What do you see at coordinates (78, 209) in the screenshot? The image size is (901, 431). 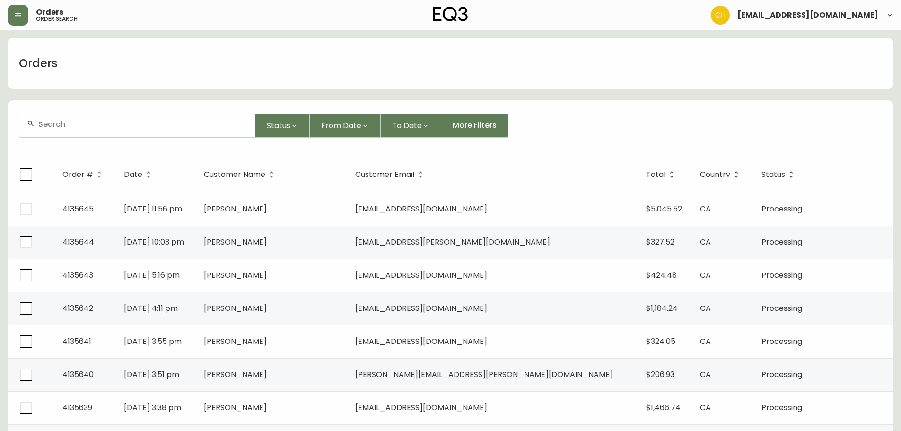 I see `span: 4135645` at bounding box center [78, 209].